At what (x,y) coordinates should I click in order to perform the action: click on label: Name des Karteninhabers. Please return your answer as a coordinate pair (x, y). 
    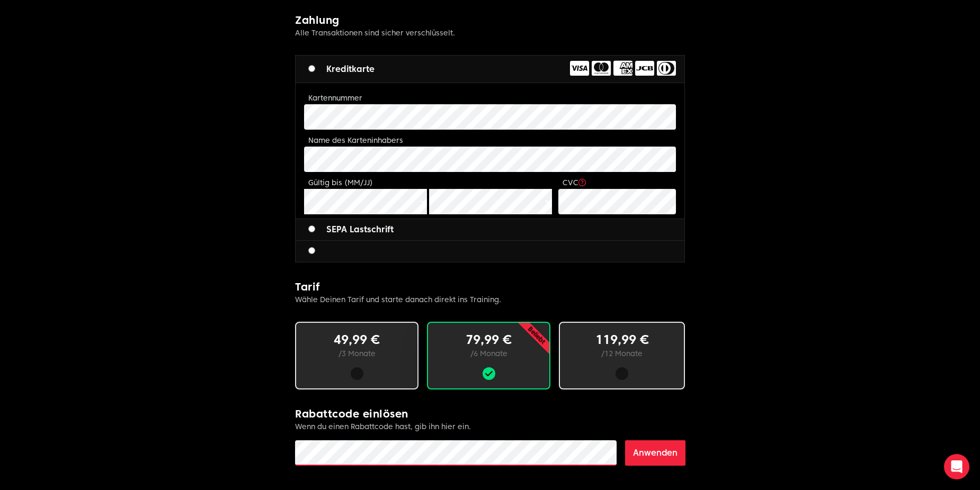
    Looking at the image, I should click on (355, 141).